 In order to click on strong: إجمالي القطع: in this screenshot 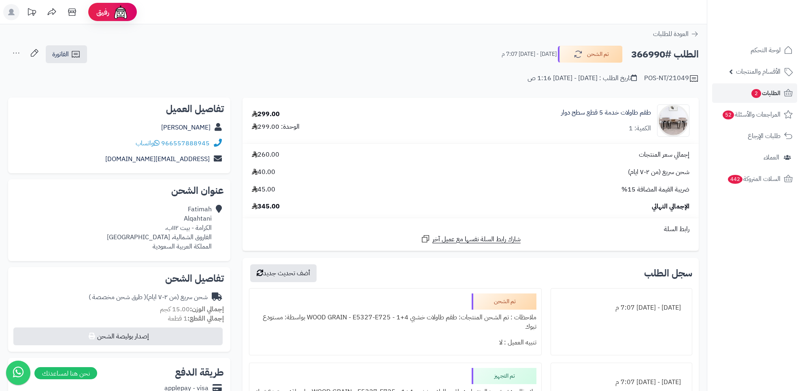, I will do `click(206, 319)`.